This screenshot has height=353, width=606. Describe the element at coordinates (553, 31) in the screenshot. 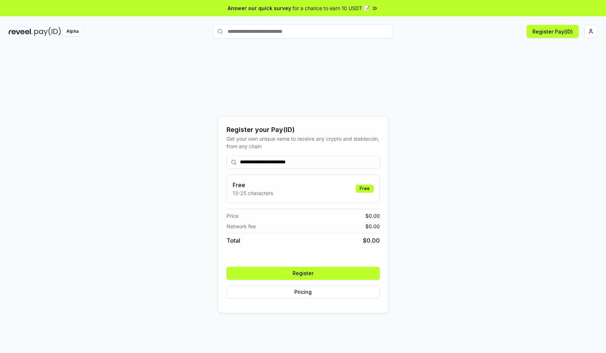

I see `button: Register Pay(ID)` at that location.